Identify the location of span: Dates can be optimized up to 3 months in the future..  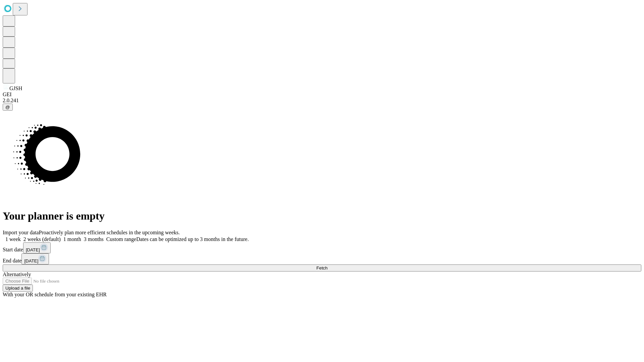
(192, 239).